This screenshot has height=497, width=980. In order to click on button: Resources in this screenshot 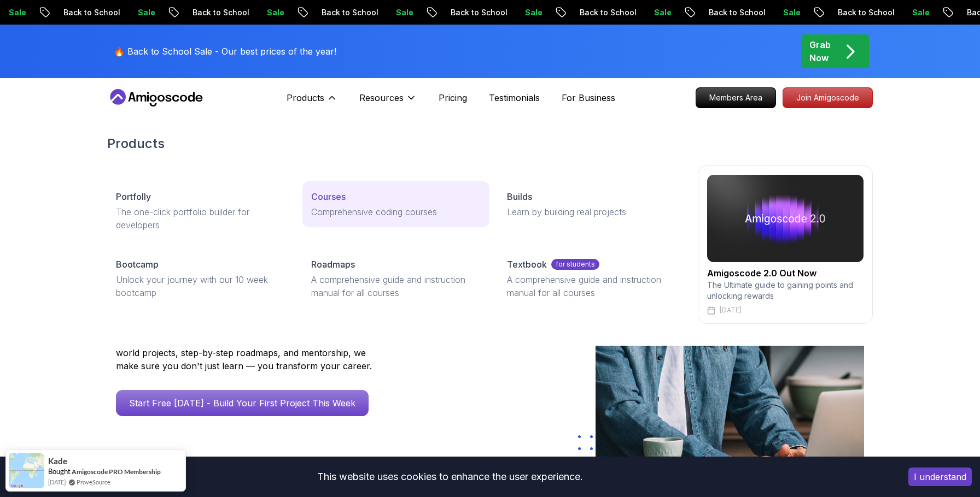, I will do `click(388, 102)`.